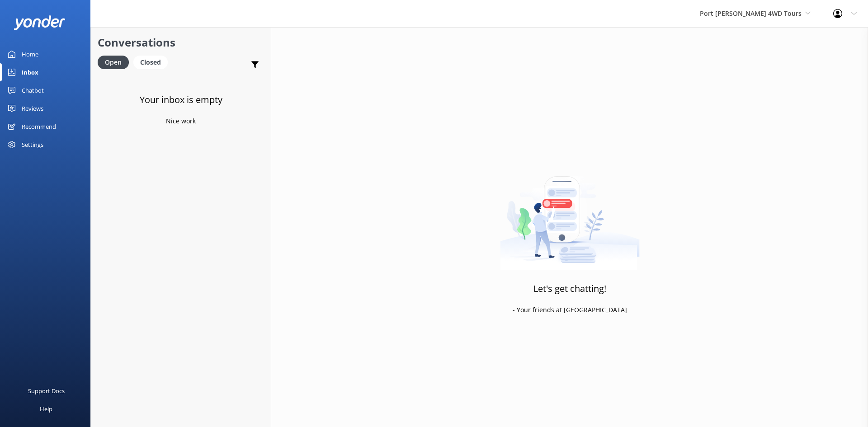  Describe the element at coordinates (32, 144) in the screenshot. I see `div: Settings` at that location.